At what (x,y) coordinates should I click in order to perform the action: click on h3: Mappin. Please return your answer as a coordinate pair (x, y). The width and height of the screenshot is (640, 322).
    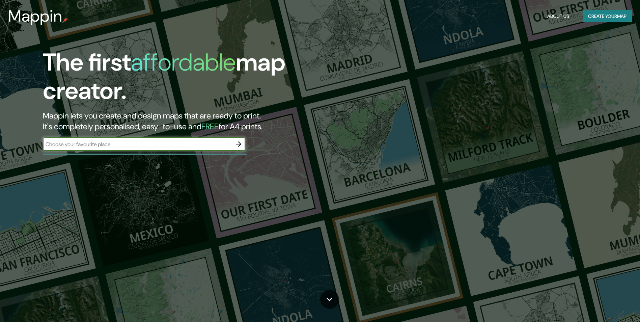
    Looking at the image, I should click on (35, 16).